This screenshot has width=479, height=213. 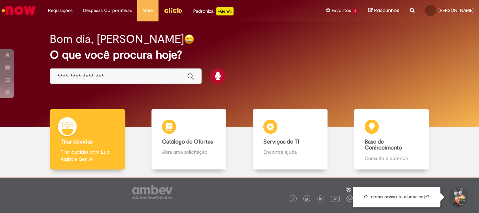 I want to click on p: Encontre ajuda, so click(x=290, y=152).